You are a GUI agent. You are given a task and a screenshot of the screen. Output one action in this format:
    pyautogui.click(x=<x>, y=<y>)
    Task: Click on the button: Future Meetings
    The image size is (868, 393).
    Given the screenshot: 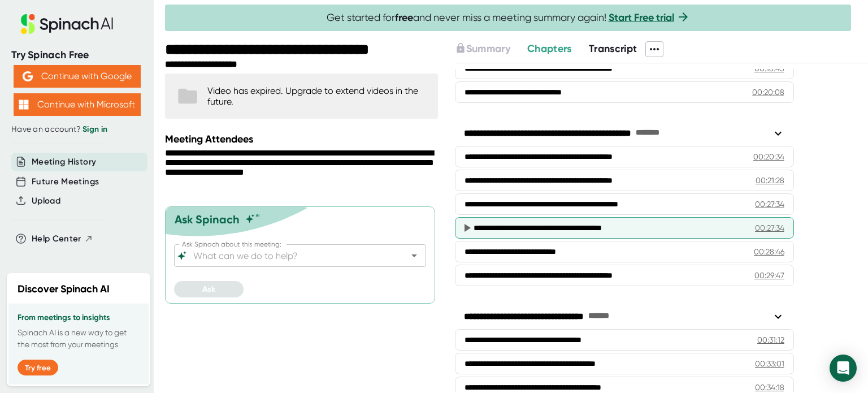 What is the action you would take?
    pyautogui.click(x=65, y=181)
    